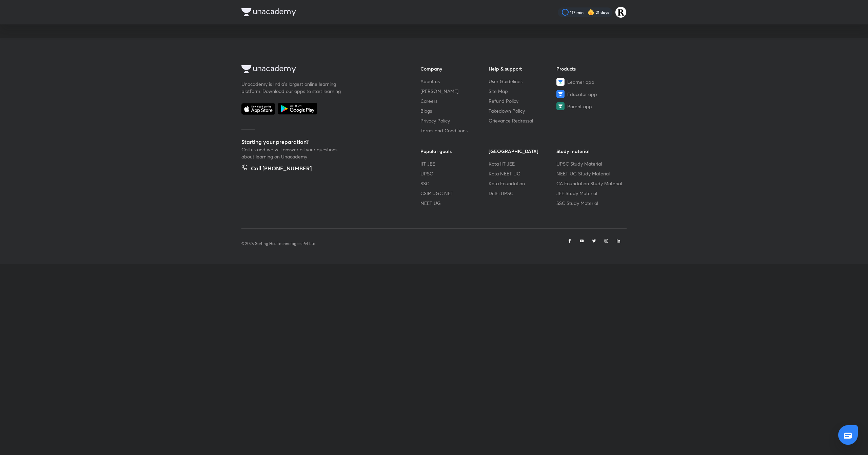  I want to click on span: Learner app, so click(580, 81).